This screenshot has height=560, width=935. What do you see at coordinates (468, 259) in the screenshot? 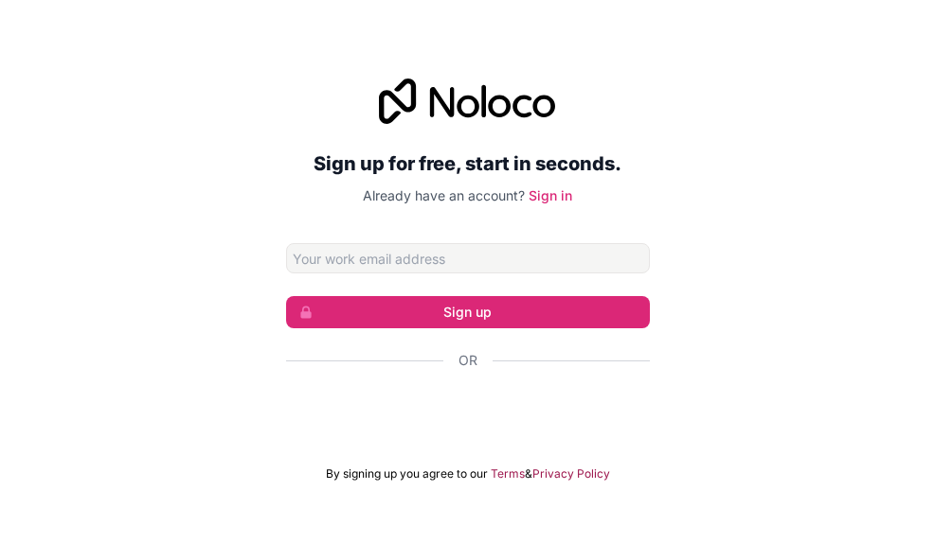
I see `input: Email address` at bounding box center [468, 259].